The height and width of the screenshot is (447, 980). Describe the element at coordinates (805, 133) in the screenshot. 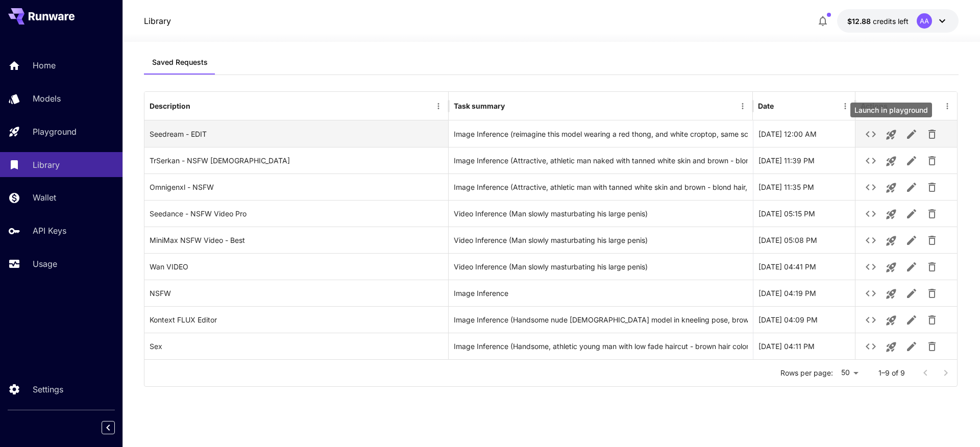

I see `div: 29-09-2025 12:00 AM` at that location.